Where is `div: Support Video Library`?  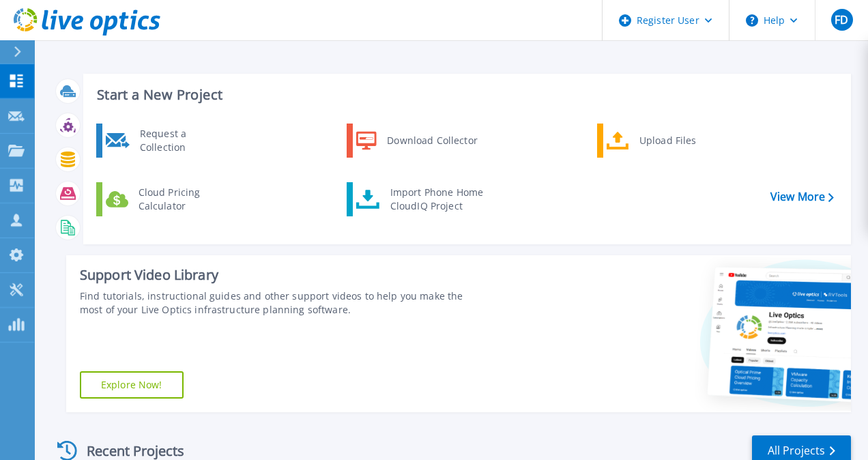 div: Support Video Library is located at coordinates (284, 275).